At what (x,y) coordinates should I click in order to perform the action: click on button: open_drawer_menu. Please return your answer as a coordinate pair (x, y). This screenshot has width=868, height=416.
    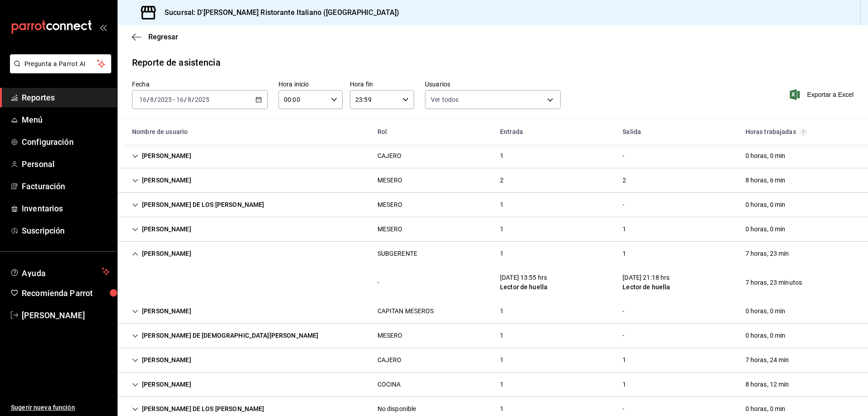
    Looking at the image, I should click on (103, 27).